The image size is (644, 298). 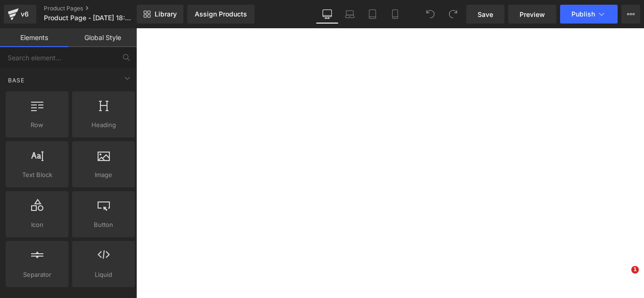 I want to click on span: 1, so click(x=635, y=270).